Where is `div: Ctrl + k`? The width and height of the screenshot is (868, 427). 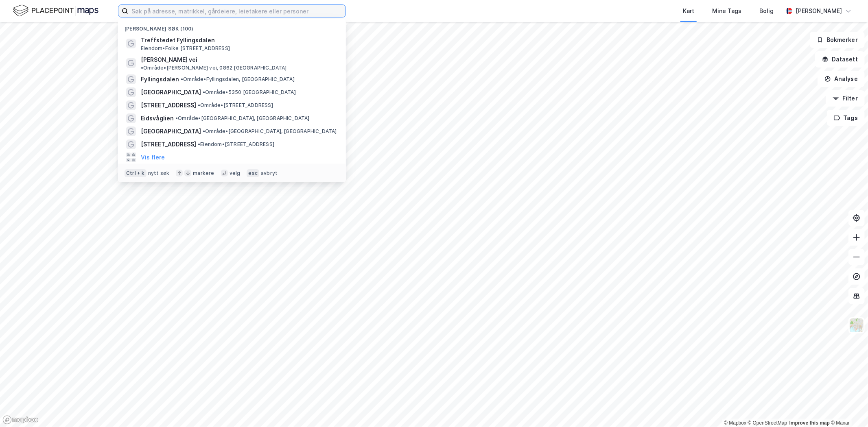
div: Ctrl + k is located at coordinates (136, 173).